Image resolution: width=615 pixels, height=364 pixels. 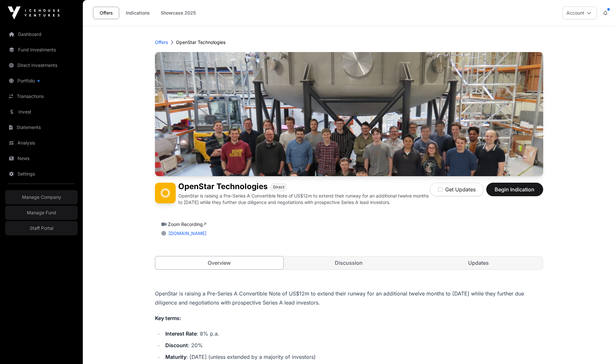 I want to click on a: Transactions, so click(x=42, y=96).